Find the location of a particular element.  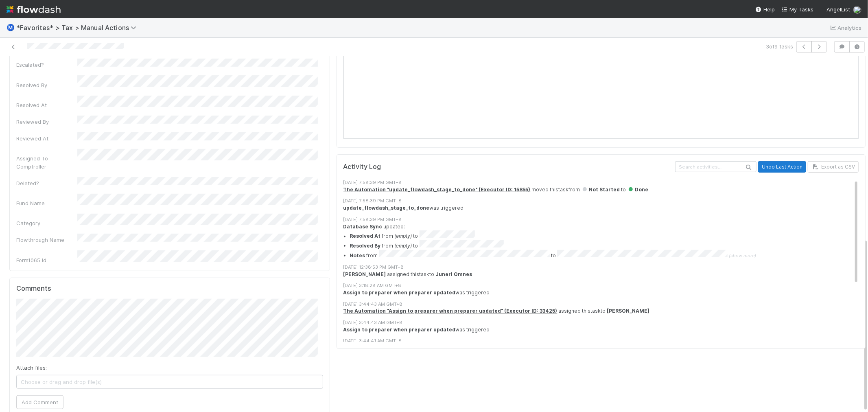

div: Fund Name is located at coordinates (47, 203).